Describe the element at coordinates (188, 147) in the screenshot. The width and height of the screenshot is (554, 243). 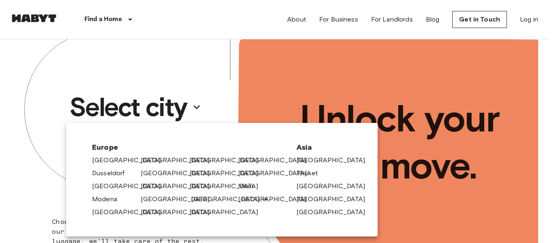
I see `span: Europe` at that location.